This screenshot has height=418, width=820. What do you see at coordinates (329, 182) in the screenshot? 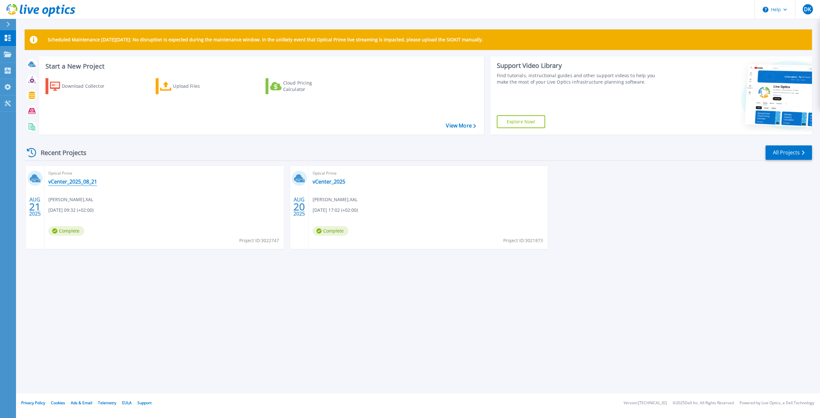
I see `a: vCenter_2025` at bounding box center [329, 182].